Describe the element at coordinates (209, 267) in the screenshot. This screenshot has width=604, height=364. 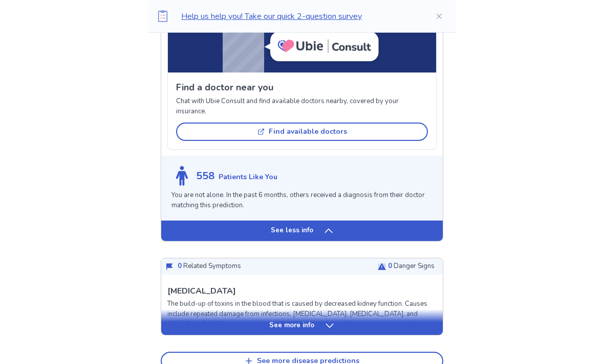
I see `p: Related Symptoms` at that location.